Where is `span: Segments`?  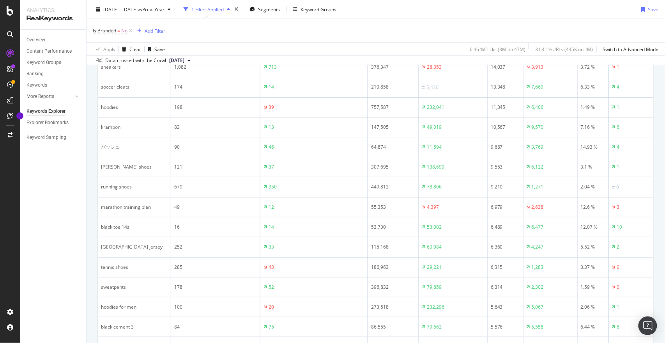 span: Segments is located at coordinates (269, 9).